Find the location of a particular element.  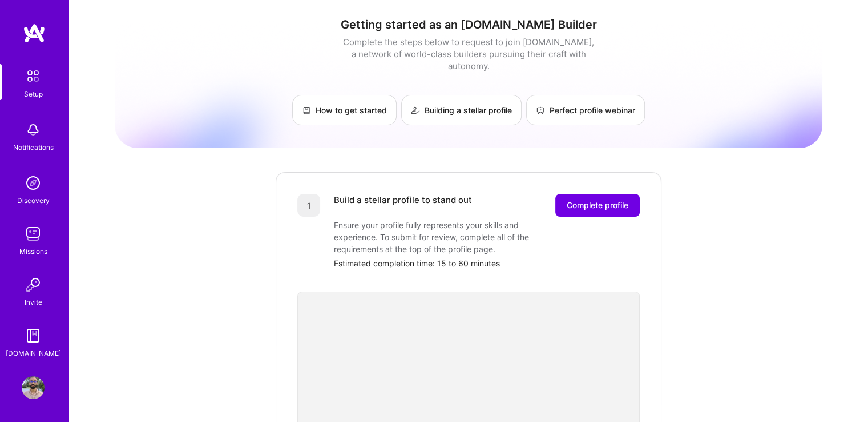

img: bell is located at coordinates (33, 130).